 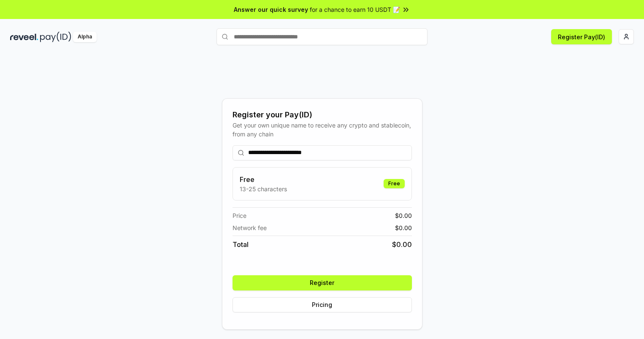 What do you see at coordinates (24, 37) in the screenshot?
I see `img: reveel_dark` at bounding box center [24, 37].